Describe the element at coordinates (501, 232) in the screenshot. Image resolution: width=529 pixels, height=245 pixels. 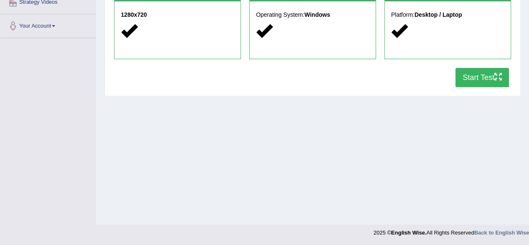
I see `a: Back to English Wise` at that location.